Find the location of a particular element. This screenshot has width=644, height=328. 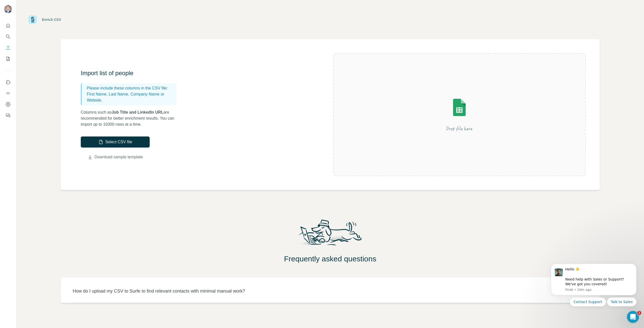

button: My lists is located at coordinates (8, 59).